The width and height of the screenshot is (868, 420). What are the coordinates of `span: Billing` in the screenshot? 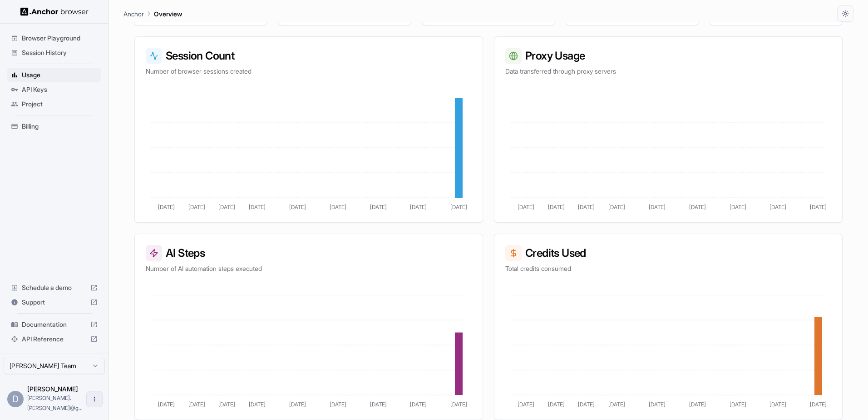 It's located at (60, 127).